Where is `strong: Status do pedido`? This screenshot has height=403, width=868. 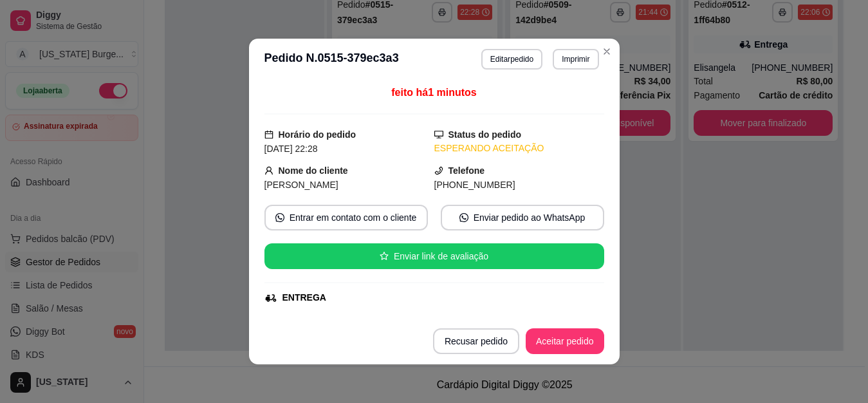 strong: Status do pedido is located at coordinates (485, 135).